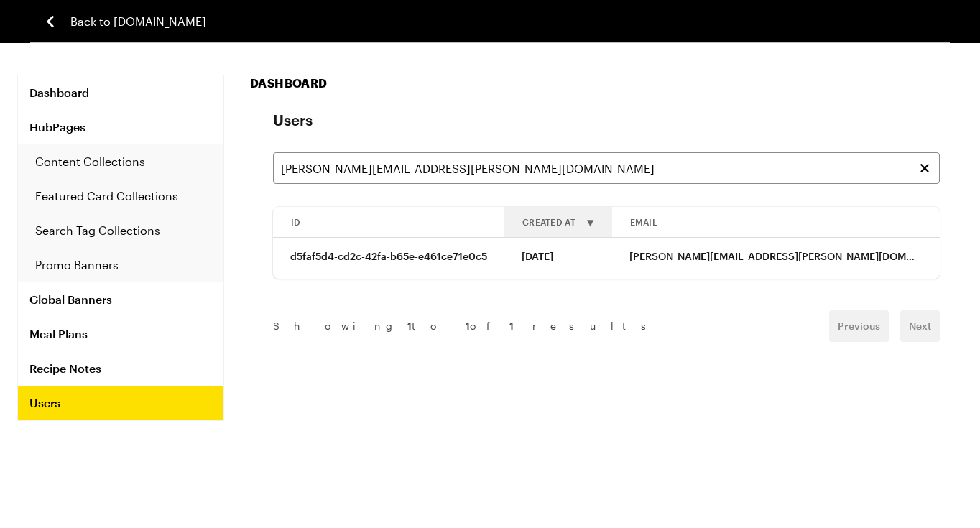 The image size is (980, 528). What do you see at coordinates (120, 127) in the screenshot?
I see `a: HubPages` at bounding box center [120, 127].